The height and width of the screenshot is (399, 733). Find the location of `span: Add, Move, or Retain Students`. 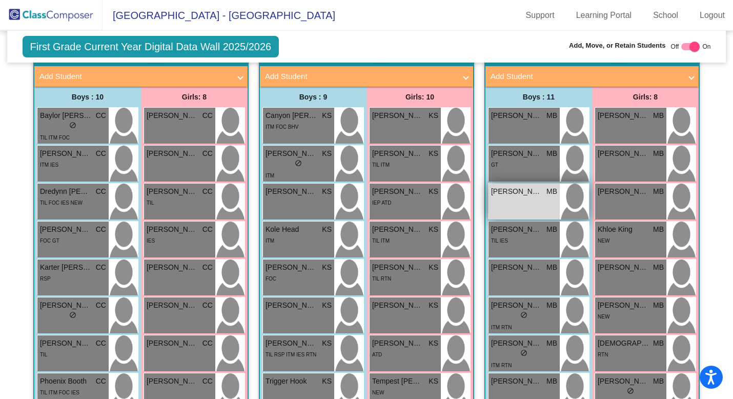

span: Add, Move, or Retain Students is located at coordinates (617, 46).